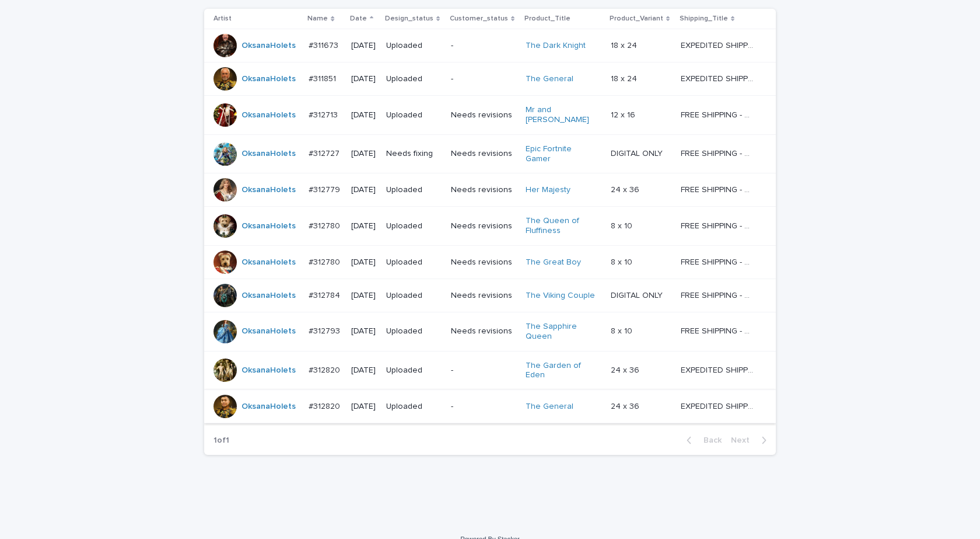 Image resolution: width=980 pixels, height=539 pixels. What do you see at coordinates (636, 19) in the screenshot?
I see `p: Product_Variant` at bounding box center [636, 19].